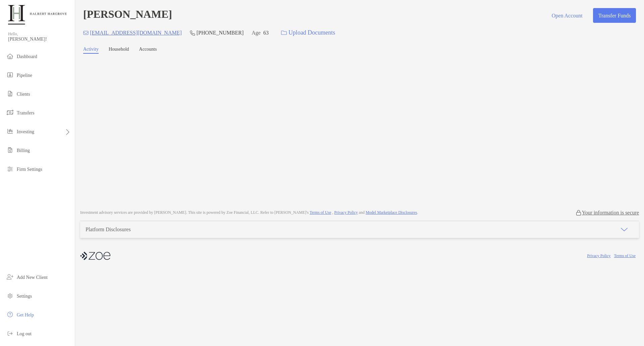  I want to click on a: Accounts, so click(148, 50).